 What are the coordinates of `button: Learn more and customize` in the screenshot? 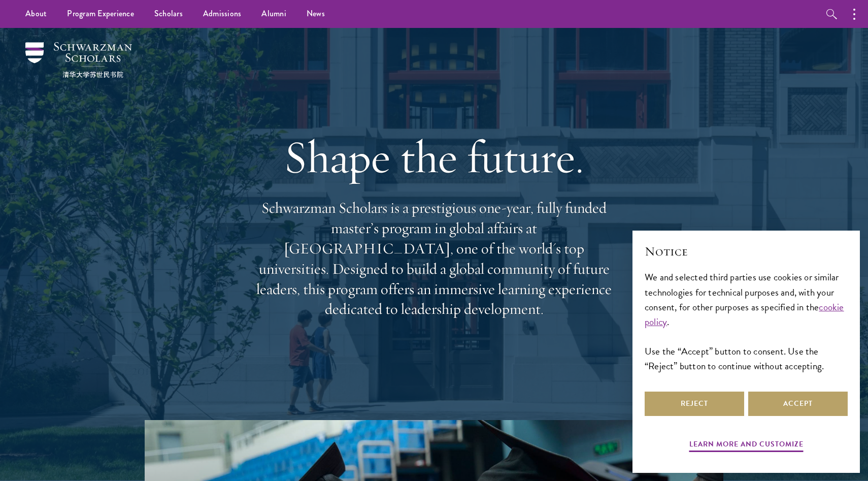 It's located at (746, 445).